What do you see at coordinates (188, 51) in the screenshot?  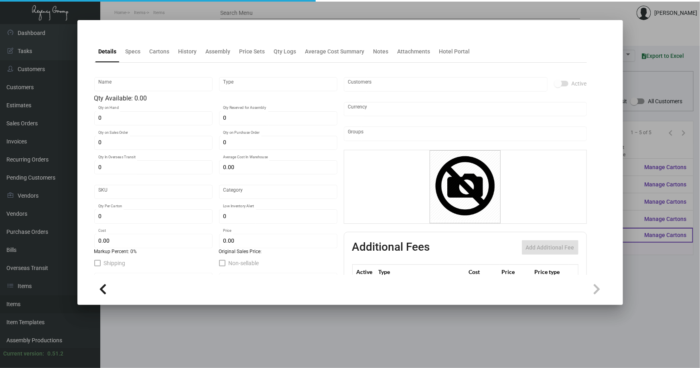 I see `div: History` at bounding box center [188, 51].